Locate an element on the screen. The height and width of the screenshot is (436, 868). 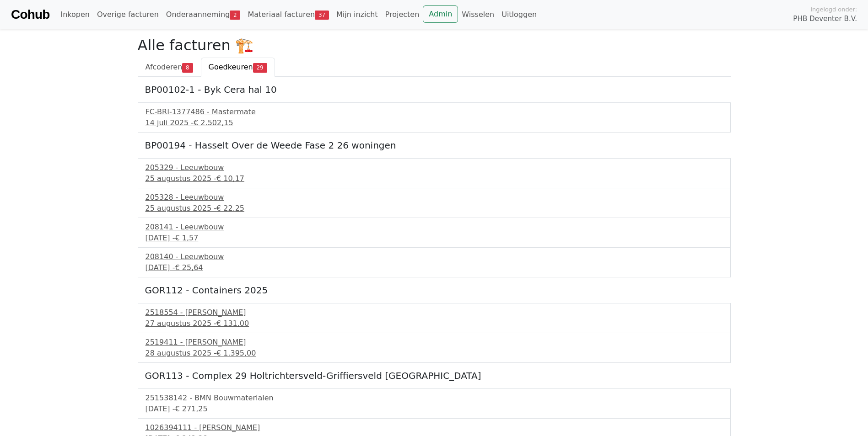
a: Uitloggen is located at coordinates (519, 14).